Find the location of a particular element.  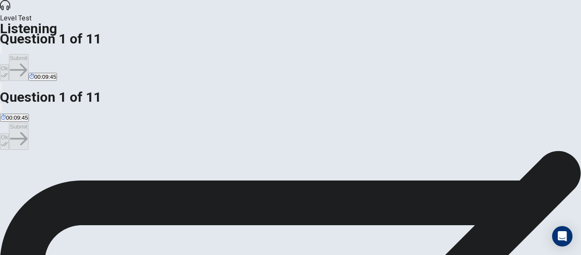

button: 00:09:45 is located at coordinates (43, 77).